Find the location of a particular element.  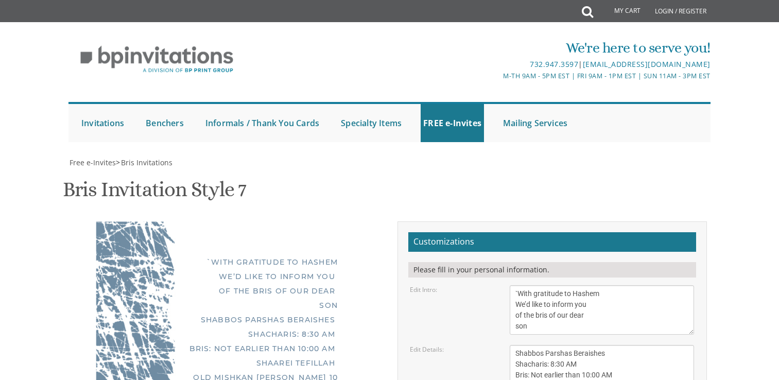

a: Invitations is located at coordinates (102, 123).